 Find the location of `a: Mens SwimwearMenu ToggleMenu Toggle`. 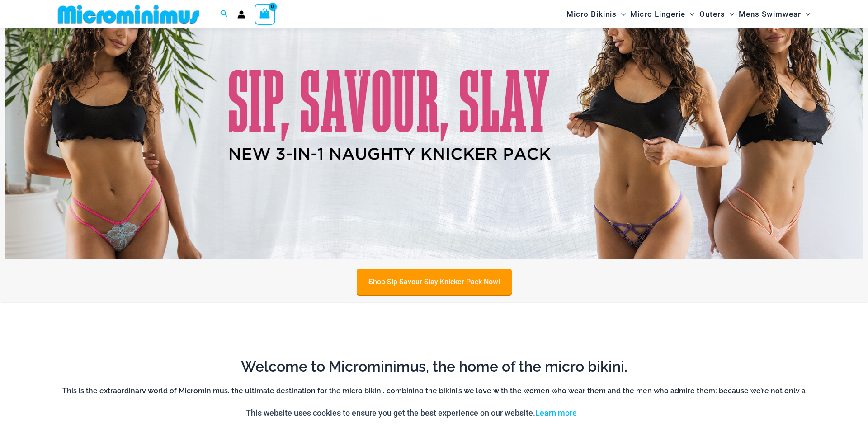

a: Mens SwimwearMenu ToggleMenu Toggle is located at coordinates (774, 14).